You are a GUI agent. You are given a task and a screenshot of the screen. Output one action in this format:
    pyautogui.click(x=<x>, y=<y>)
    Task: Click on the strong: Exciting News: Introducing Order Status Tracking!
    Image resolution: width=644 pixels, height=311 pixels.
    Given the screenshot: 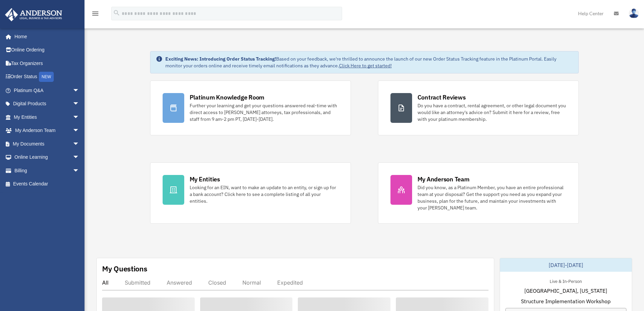 What is the action you would take?
    pyautogui.click(x=221, y=59)
    